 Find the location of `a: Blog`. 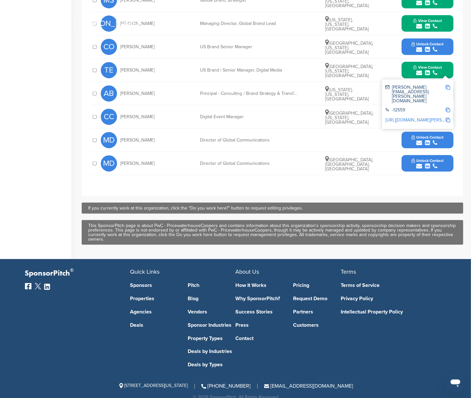

a: Blog is located at coordinates (212, 299).